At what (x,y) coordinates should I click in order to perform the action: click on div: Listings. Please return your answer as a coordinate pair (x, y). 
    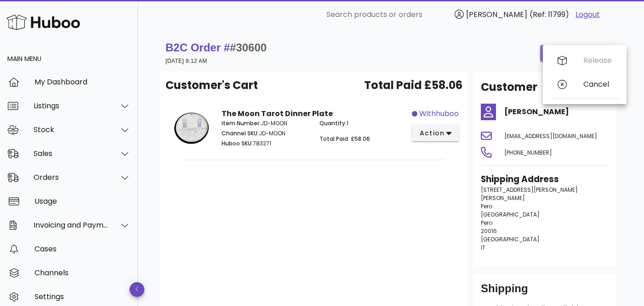
    Looking at the image, I should click on (71, 106).